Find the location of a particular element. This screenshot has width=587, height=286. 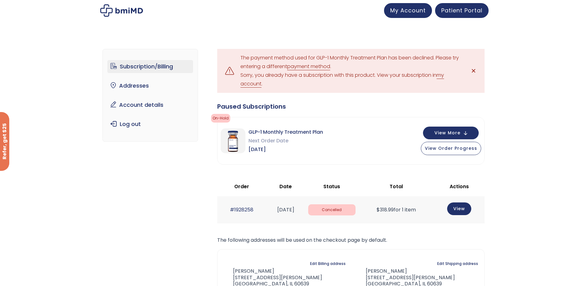

button: View Order Progress is located at coordinates (451, 148).